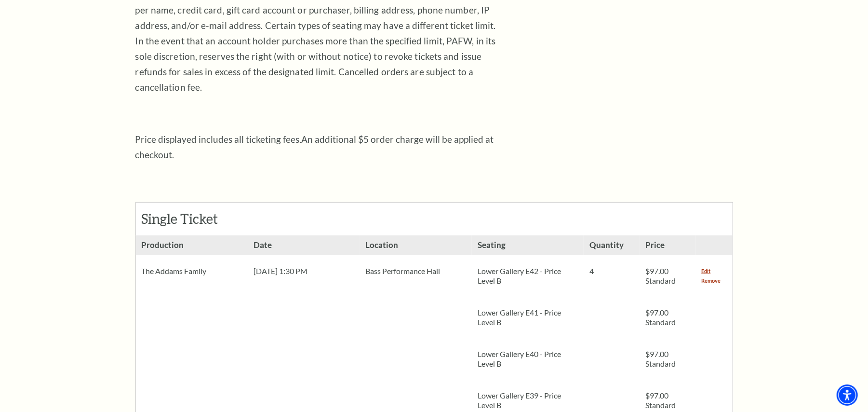 The height and width of the screenshot is (412, 868). What do you see at coordinates (528, 359) in the screenshot?
I see `p: Lower Gallery E40 - Price Level B` at bounding box center [528, 359].